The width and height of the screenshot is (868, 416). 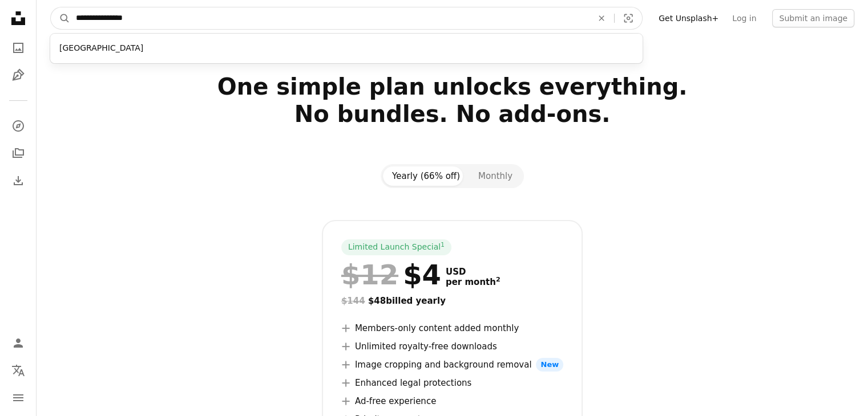 What do you see at coordinates (473, 272) in the screenshot?
I see `span: USD` at bounding box center [473, 272].